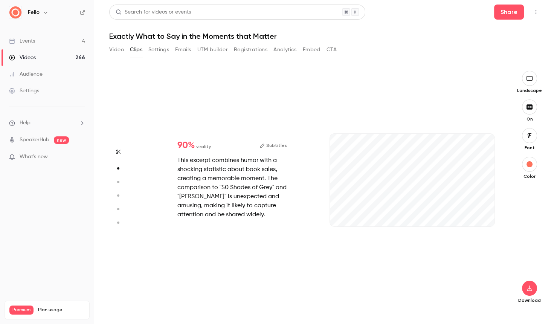  I want to click on button: Subtitles, so click(273, 145).